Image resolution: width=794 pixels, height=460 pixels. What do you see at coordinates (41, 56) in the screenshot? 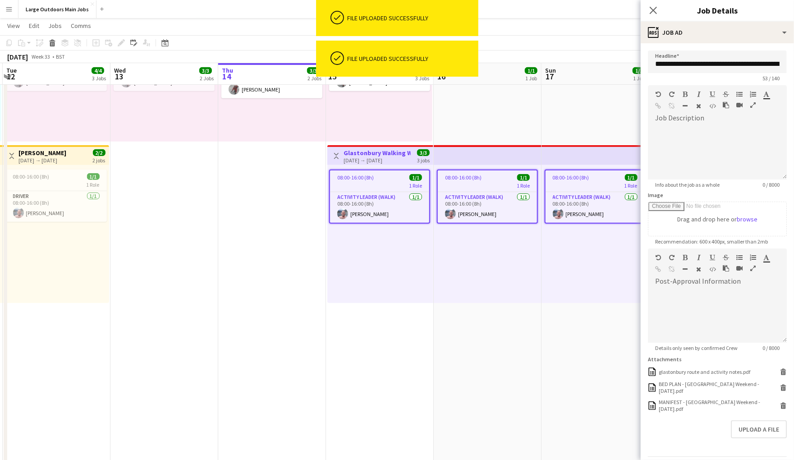
I see `span: Week 33` at bounding box center [41, 56].